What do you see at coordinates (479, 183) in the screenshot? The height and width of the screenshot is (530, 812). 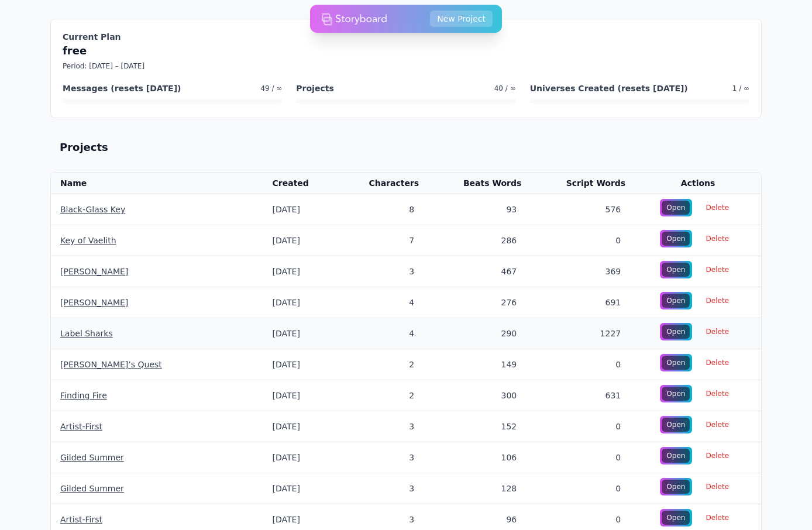 I see `th: Beats Words` at bounding box center [479, 183].